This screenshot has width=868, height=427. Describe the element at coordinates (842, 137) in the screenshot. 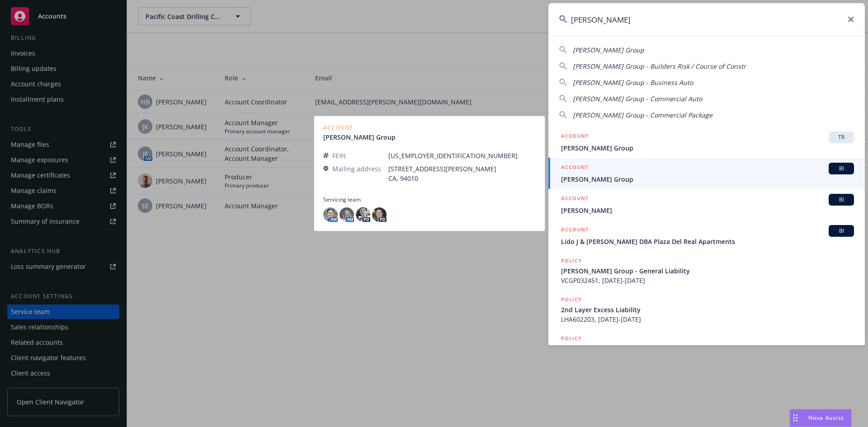

I see `span: TR` at that location.